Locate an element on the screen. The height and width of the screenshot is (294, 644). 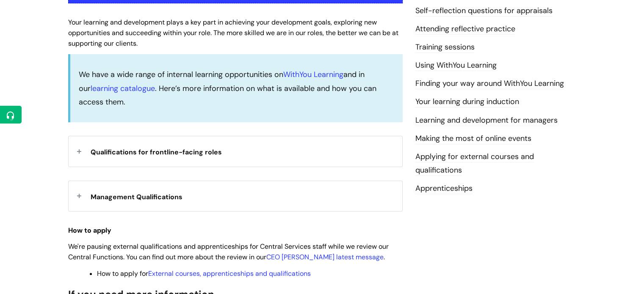
span: We're pausing external qualifications and apprenticeships for Central Services staff while we rev... is located at coordinates (228, 252).